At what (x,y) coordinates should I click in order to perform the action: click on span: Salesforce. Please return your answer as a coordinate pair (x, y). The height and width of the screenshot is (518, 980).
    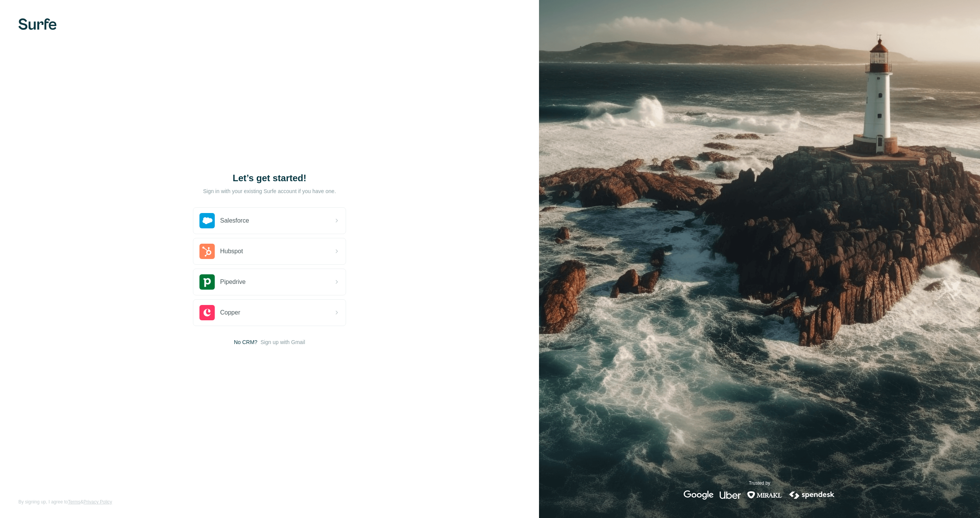
    Looking at the image, I should click on (235, 221).